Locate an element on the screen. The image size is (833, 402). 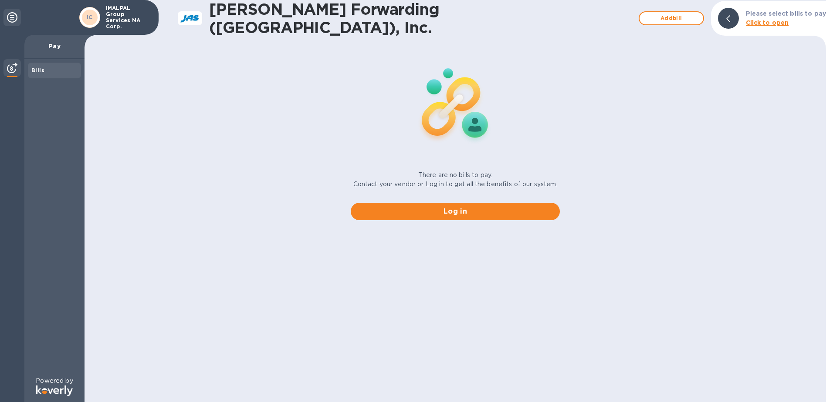
p: There are no bills to pay. Contact your vendor or Log in to get all the benefits of our system. is located at coordinates (455, 180).